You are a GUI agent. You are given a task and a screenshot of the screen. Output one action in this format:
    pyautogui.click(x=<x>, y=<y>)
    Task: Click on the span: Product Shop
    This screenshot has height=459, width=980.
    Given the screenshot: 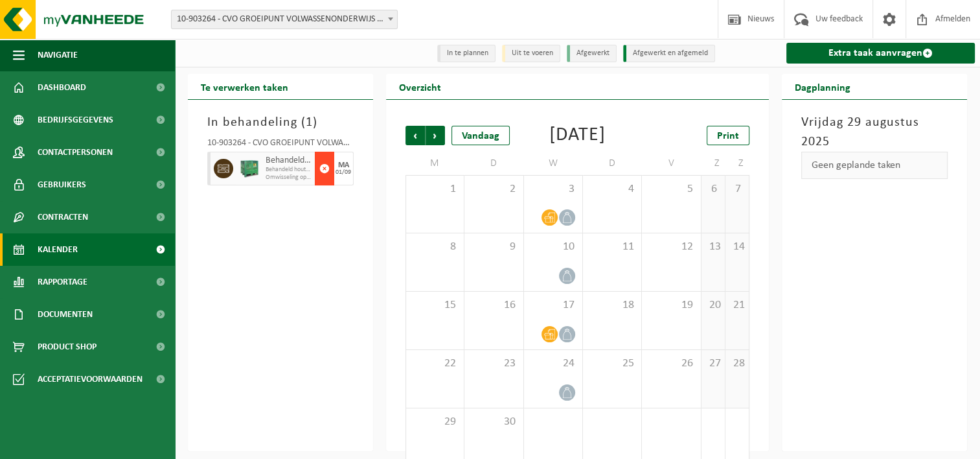 What is the action you would take?
    pyautogui.click(x=67, y=346)
    